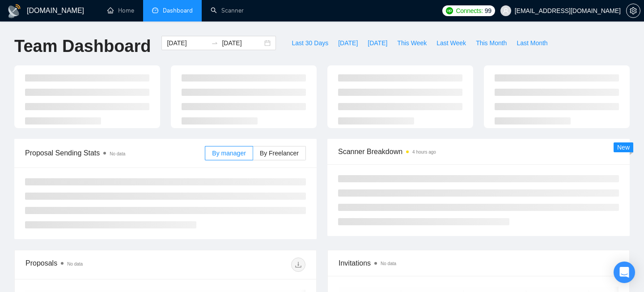 This screenshot has width=644, height=292. What do you see at coordinates (623, 147) in the screenshot?
I see `span: New` at bounding box center [623, 147].